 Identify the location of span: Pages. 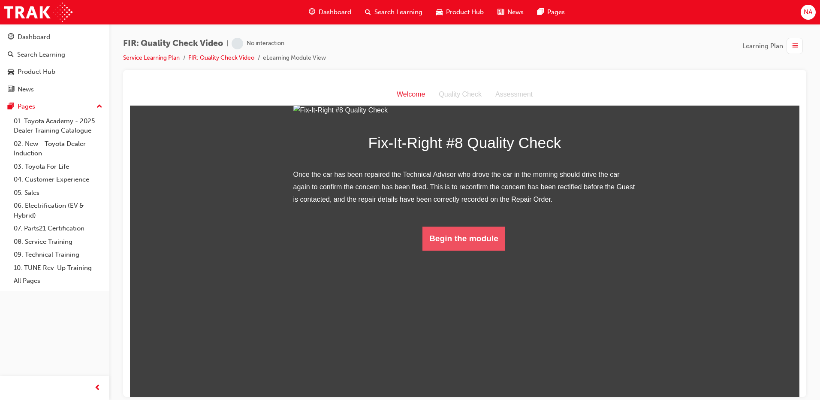
(556, 12).